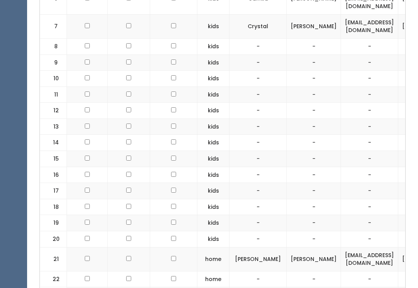  Describe the element at coordinates (53, 46) in the screenshot. I see `td: 8` at that location.